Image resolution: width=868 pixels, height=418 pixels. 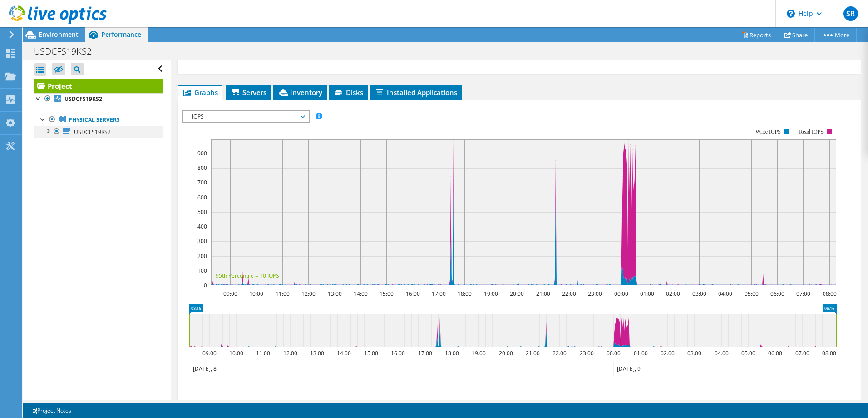 What do you see at coordinates (205, 285) in the screenshot?
I see `text: 0` at bounding box center [205, 285].